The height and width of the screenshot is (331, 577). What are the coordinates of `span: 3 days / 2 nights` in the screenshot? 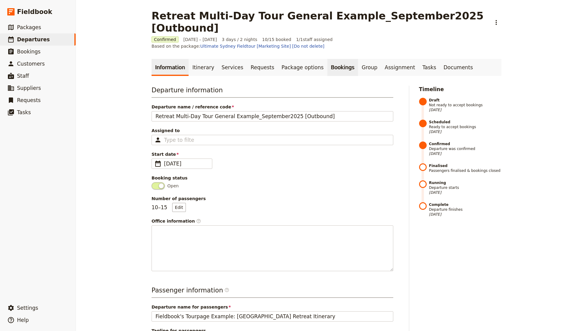 It's located at (239, 39).